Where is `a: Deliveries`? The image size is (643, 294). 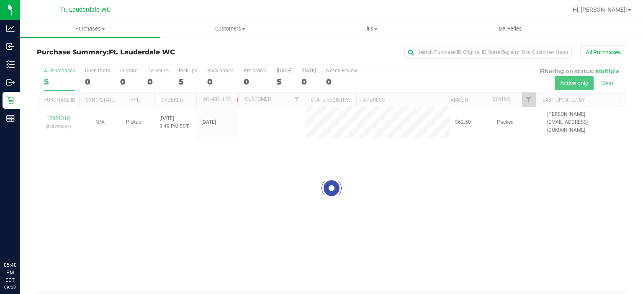
a: Deliveries is located at coordinates (511, 29).